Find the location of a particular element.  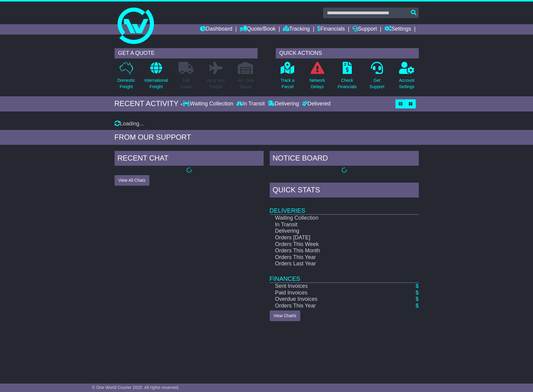

div: Delivered is located at coordinates (315, 104).